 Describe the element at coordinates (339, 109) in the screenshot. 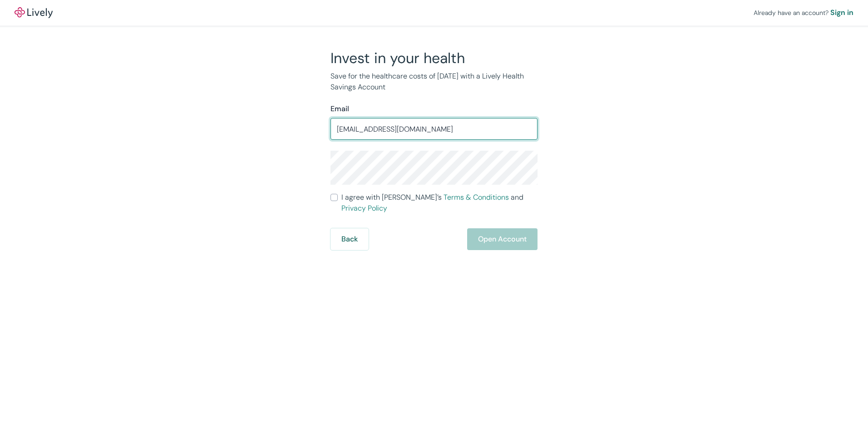

I see `label: Email` at that location.